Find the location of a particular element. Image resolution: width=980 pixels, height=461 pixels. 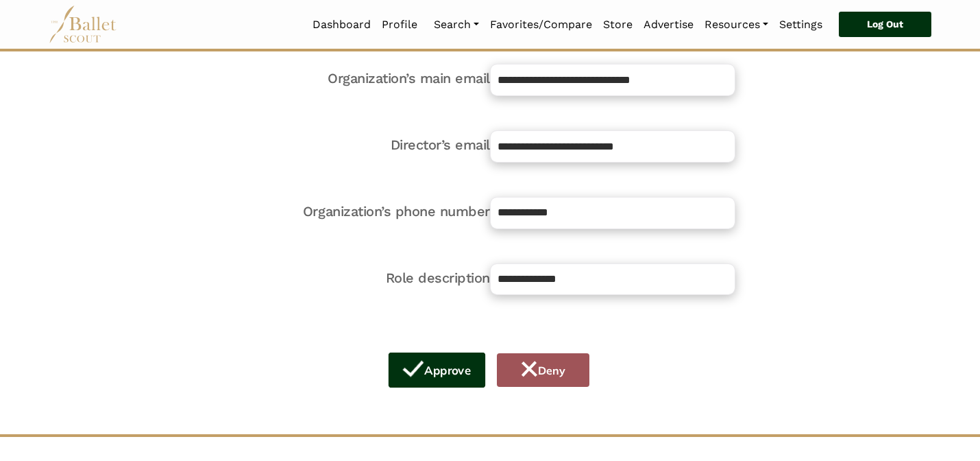

a: Settings is located at coordinates (800, 24).